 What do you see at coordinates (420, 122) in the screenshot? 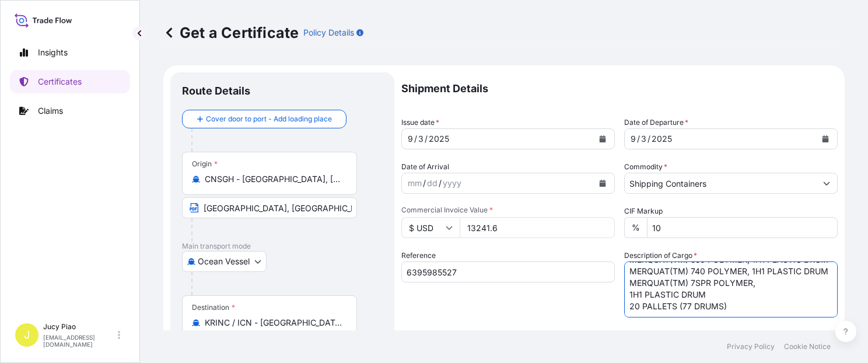
I see `span: Issue date` at bounding box center [420, 122].